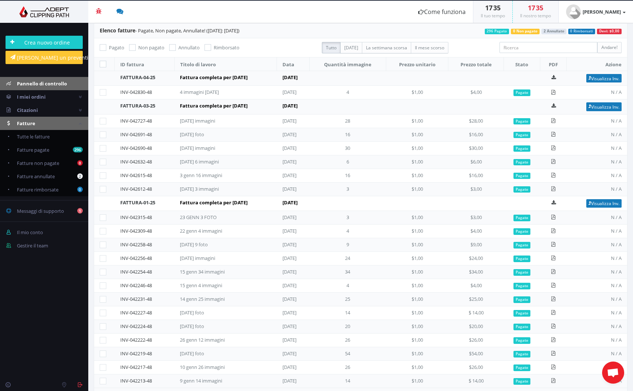 This screenshot has height=391, width=633. What do you see at coordinates (136, 217) in the screenshot?
I see `font: INV-042315-48` at bounding box center [136, 217].